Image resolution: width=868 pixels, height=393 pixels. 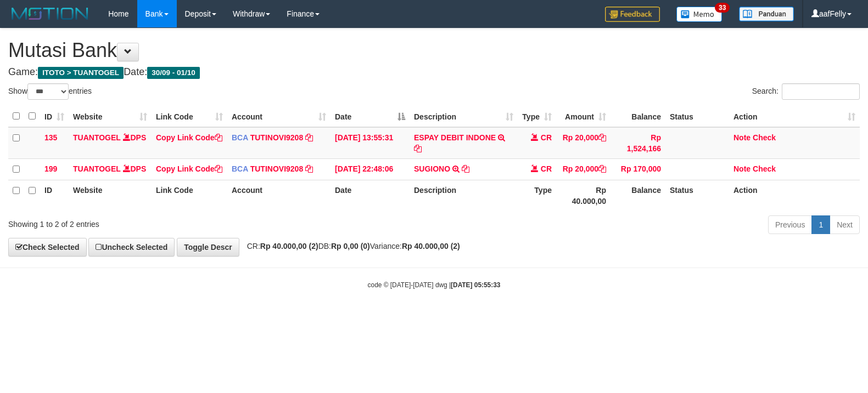 What do you see at coordinates (418, 148) in the screenshot?
I see `a: Copy ESPAY DEBIT INDONE to clipboard` at bounding box center [418, 148].